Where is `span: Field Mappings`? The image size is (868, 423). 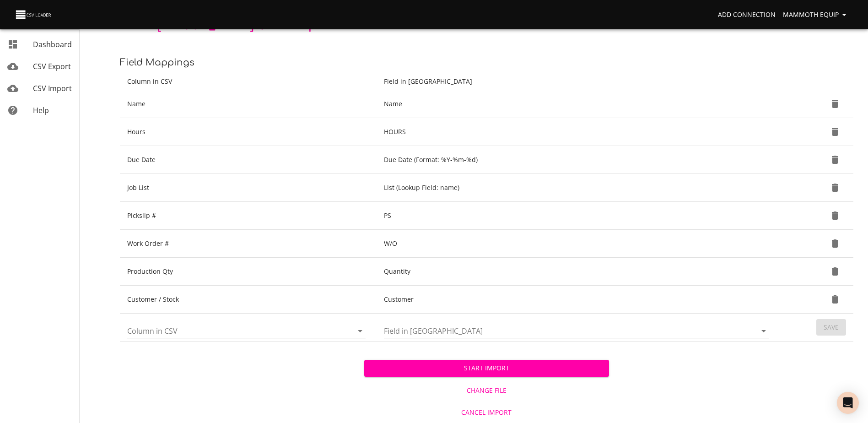
span: Field Mappings is located at coordinates (157, 62).